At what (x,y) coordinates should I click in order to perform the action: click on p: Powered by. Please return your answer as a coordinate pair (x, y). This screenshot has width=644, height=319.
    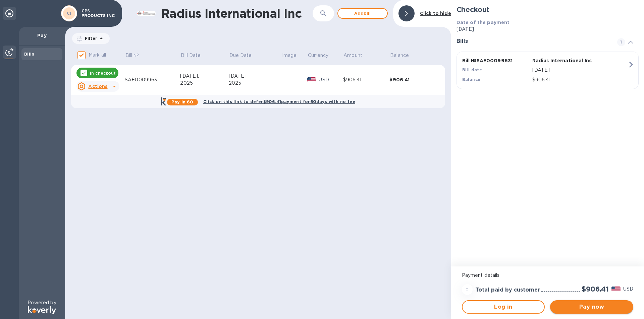
    Looking at the image, I should click on (42, 303).